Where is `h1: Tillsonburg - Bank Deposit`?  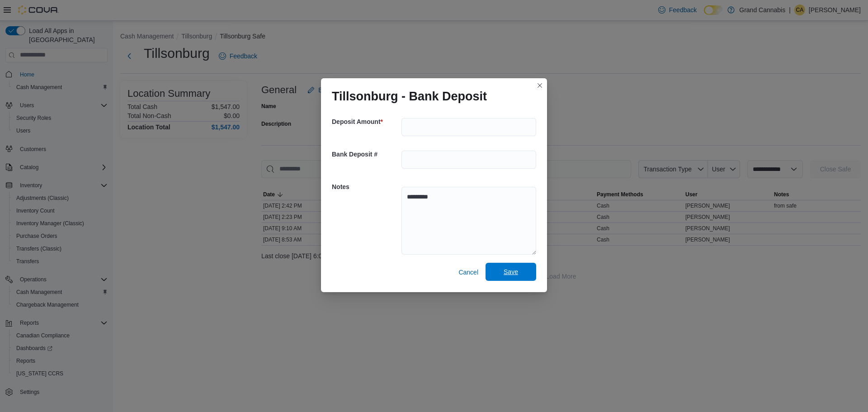
h1: Tillsonburg - Bank Deposit is located at coordinates (409, 96).